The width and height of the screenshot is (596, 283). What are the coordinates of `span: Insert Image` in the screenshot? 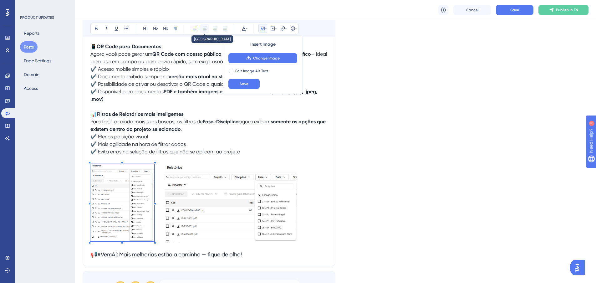 It's located at (263, 44).